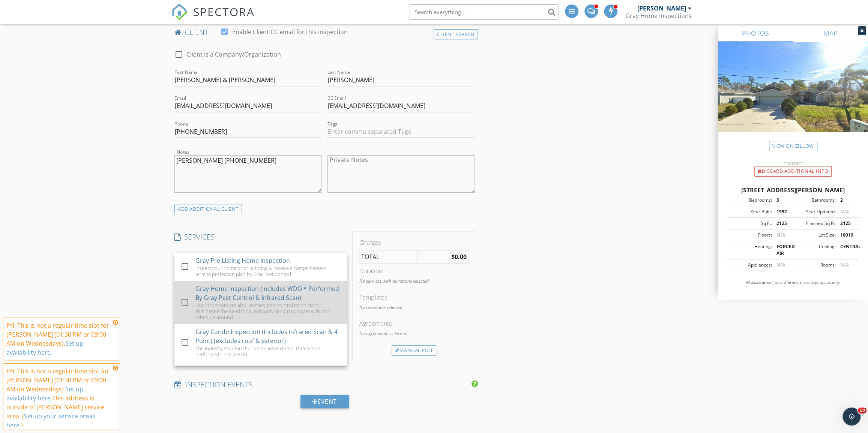 The image size is (868, 433). I want to click on label: Enable Client CC email for this inspection, so click(290, 32).